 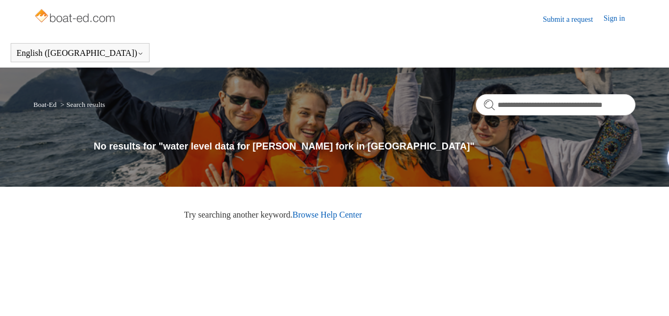 I want to click on a: Sign in, so click(x=620, y=19).